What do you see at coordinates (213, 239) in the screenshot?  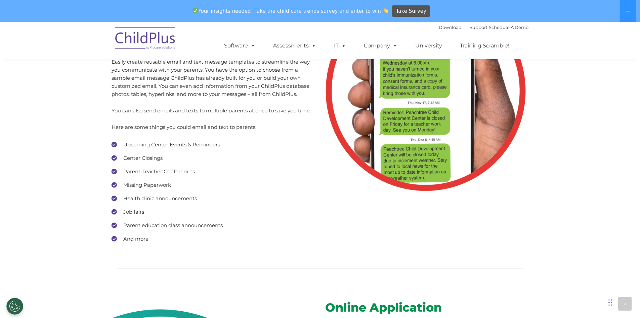 I see `li: And more` at bounding box center [213, 239].